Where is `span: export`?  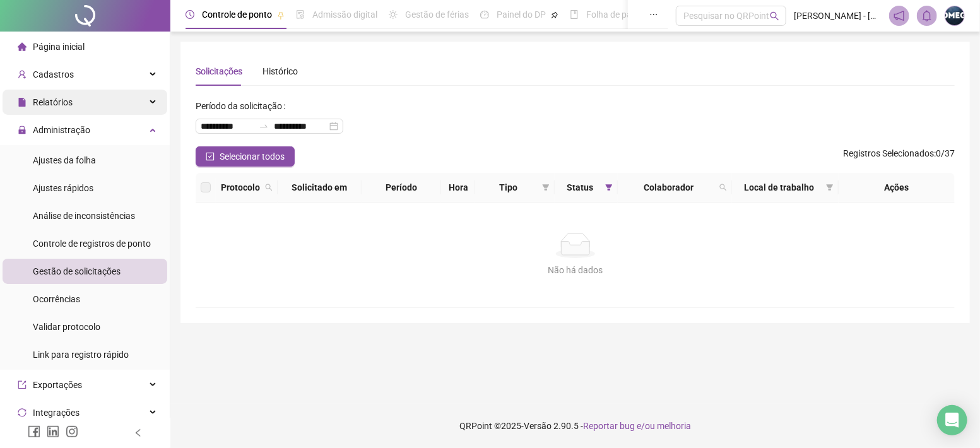
span: export is located at coordinates (22, 385).